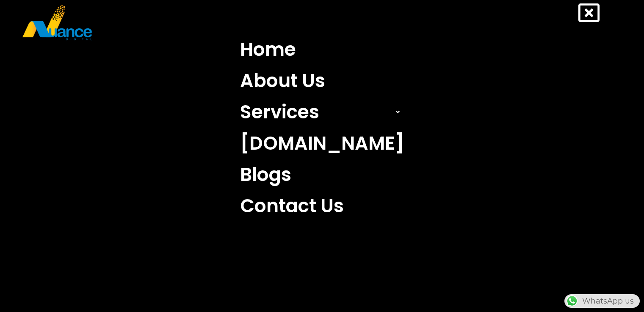 This screenshot has height=312, width=644. Describe the element at coordinates (602, 301) in the screenshot. I see `a: WhatsAppWhatsApp us` at that location.